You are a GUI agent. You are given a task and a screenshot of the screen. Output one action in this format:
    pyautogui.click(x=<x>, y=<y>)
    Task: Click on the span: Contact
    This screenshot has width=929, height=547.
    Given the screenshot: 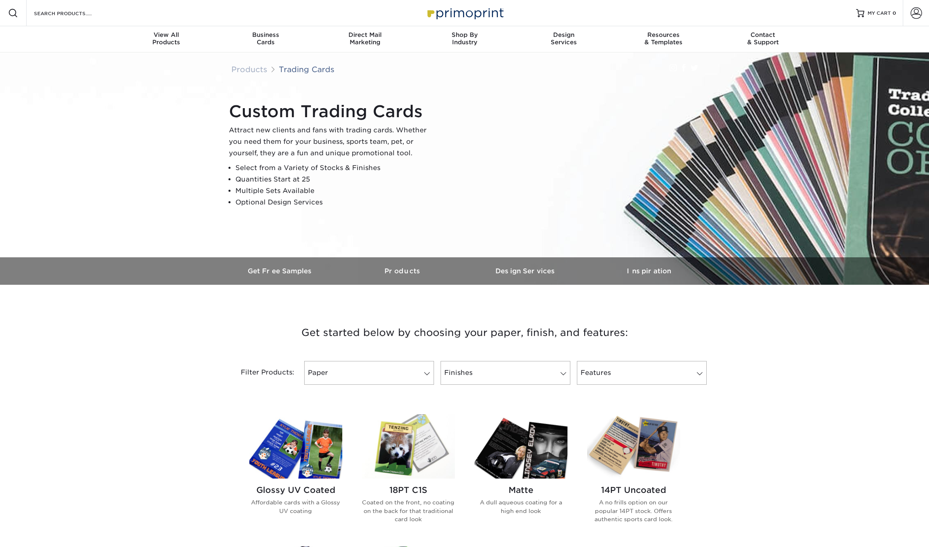 What is the action you would take?
    pyautogui.click(x=763, y=35)
    